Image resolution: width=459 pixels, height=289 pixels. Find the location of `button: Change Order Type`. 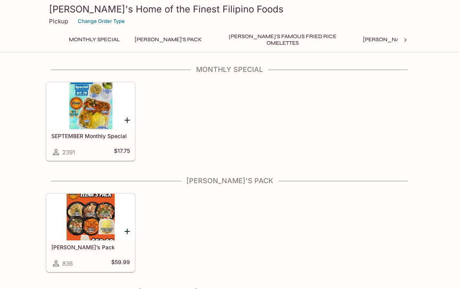

button: Change Order Type is located at coordinates (101, 21).